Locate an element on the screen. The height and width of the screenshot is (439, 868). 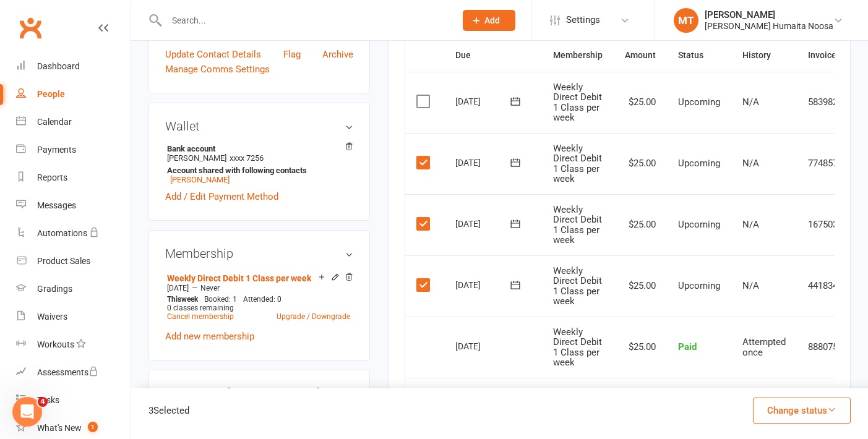
td: 8880754 is located at coordinates (826, 347).